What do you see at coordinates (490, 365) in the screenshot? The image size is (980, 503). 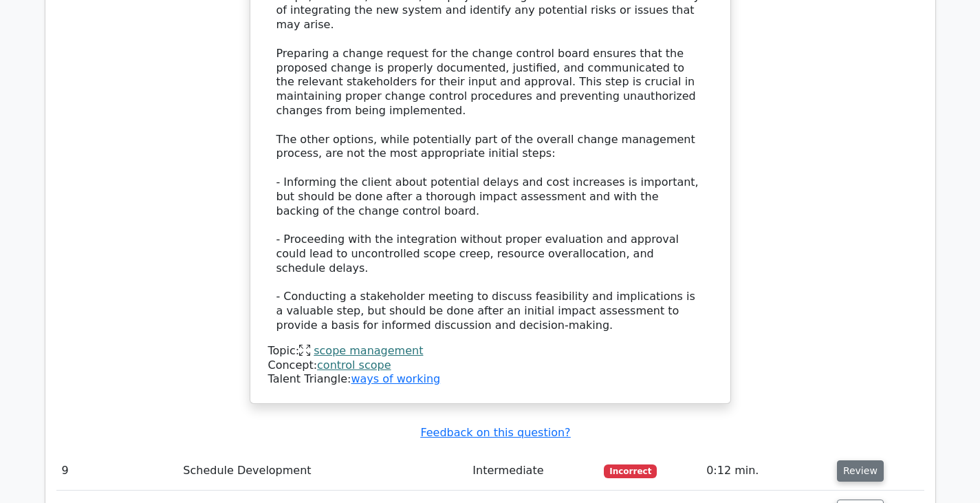 I see `div: Talent Triangle:` at bounding box center [490, 365].